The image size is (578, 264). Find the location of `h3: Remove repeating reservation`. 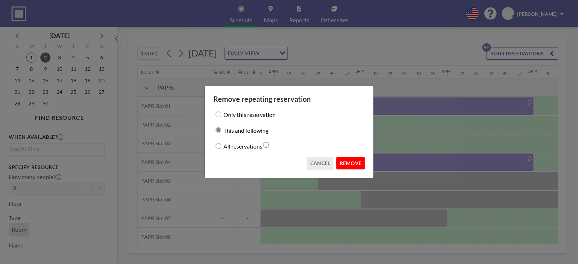

h3: Remove repeating reservation is located at coordinates (289, 99).